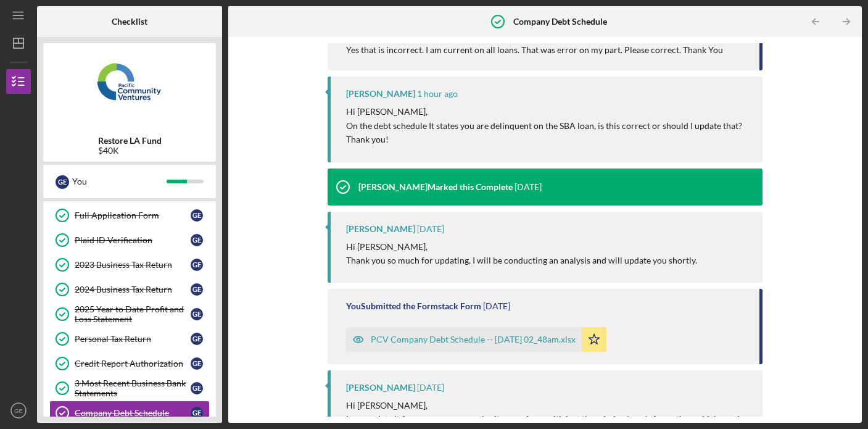 This screenshot has height=429, width=868. Describe the element at coordinates (430, 388) in the screenshot. I see `time: 2025-09-15 17:37` at that location.